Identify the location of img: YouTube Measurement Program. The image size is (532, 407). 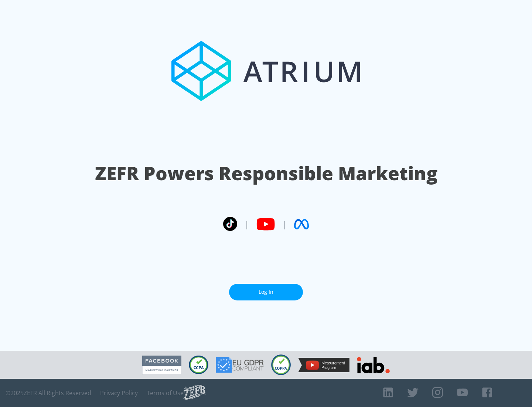
(324, 364).